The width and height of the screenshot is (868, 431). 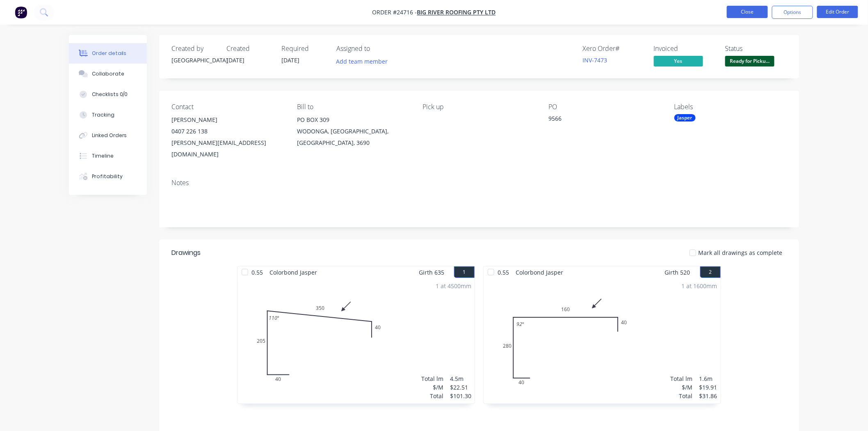 I want to click on div: Invoiced, so click(x=685, y=49).